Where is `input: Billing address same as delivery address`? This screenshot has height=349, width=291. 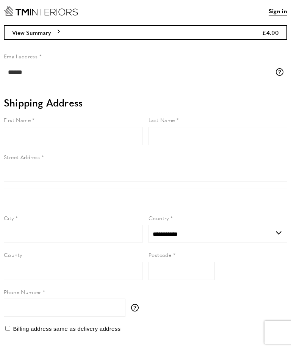
input: Billing address same as delivery address is located at coordinates (8, 328).